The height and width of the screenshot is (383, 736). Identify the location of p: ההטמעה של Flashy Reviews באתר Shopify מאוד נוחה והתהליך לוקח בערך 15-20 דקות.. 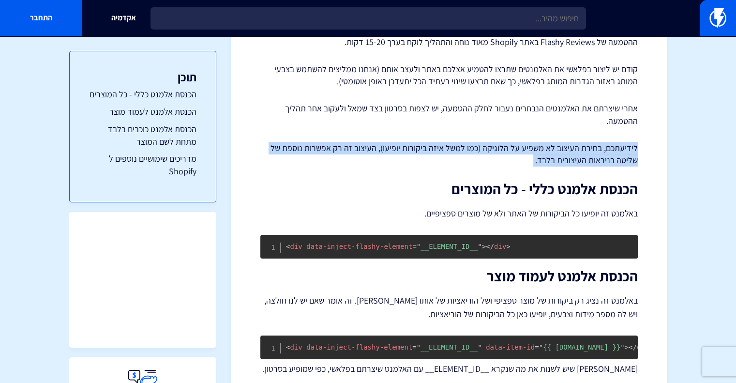
(449, 42).